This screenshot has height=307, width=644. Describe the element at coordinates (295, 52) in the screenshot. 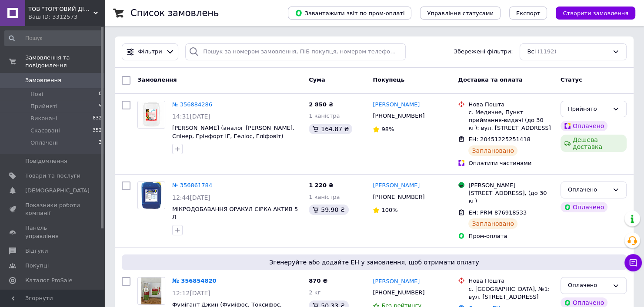

I see `input: Пошук за номером замовлення, ПІБ покупця, номером телефону, Email, номером накладної` at that location.